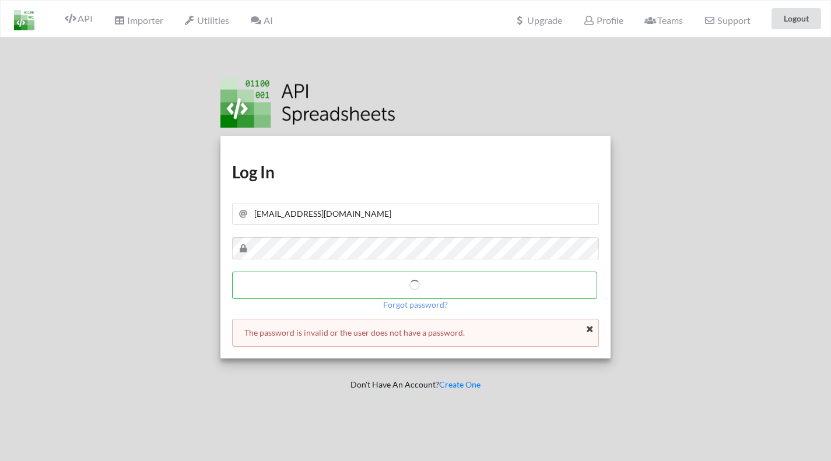  What do you see at coordinates (24, 20) in the screenshot?
I see `img: LogoIcon.png` at bounding box center [24, 20].